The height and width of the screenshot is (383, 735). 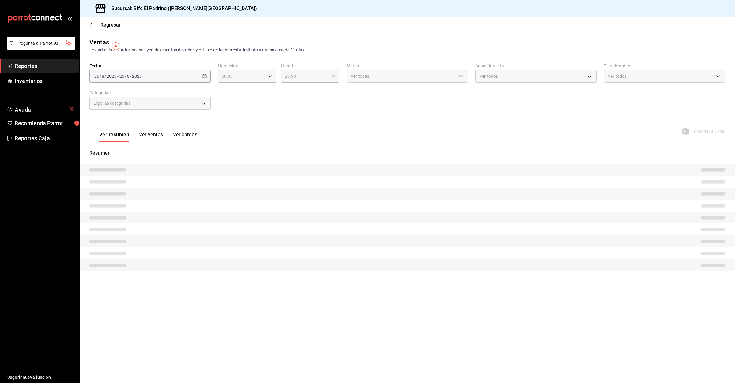 What do you see at coordinates (99, 42) in the screenshot?
I see `div: Ventas` at bounding box center [99, 42].